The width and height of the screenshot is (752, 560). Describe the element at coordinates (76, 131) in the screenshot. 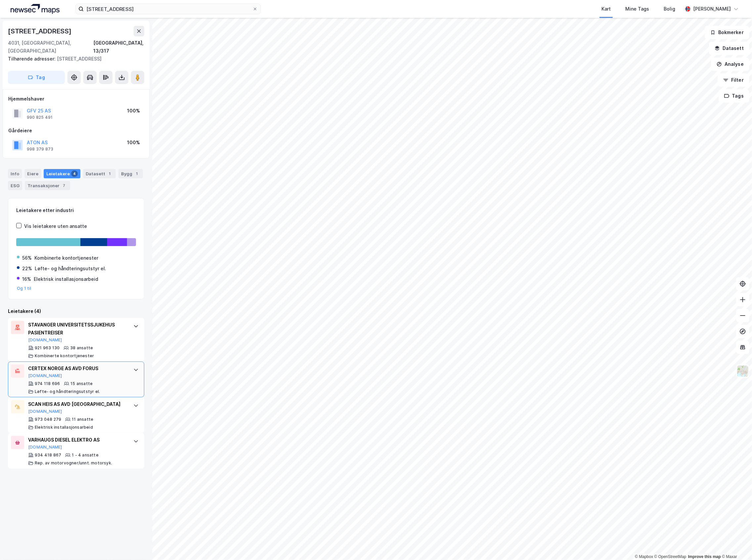

I see `div: Gårdeiere` at that location.